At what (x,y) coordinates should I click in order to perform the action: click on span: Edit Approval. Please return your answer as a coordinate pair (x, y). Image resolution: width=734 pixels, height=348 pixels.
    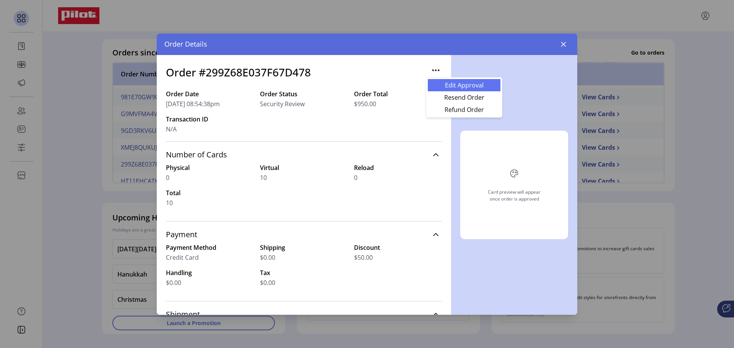
    Looking at the image, I should click on (464, 85).